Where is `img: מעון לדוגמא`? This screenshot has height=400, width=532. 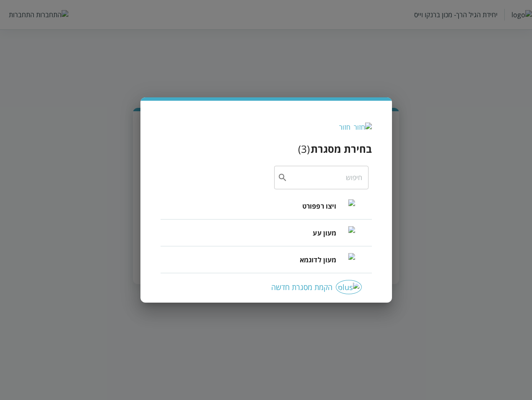
img: מעון לדוגמא is located at coordinates (348, 260).